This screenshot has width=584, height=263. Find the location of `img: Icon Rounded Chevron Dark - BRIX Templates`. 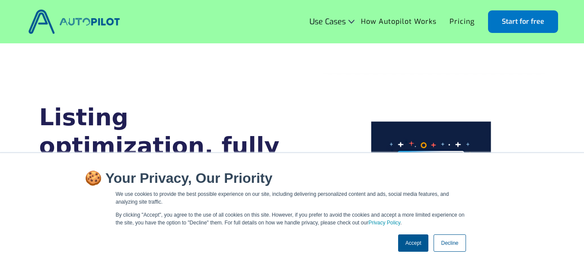

img: Icon Rounded Chevron Dark - BRIX Templates is located at coordinates (352, 21).